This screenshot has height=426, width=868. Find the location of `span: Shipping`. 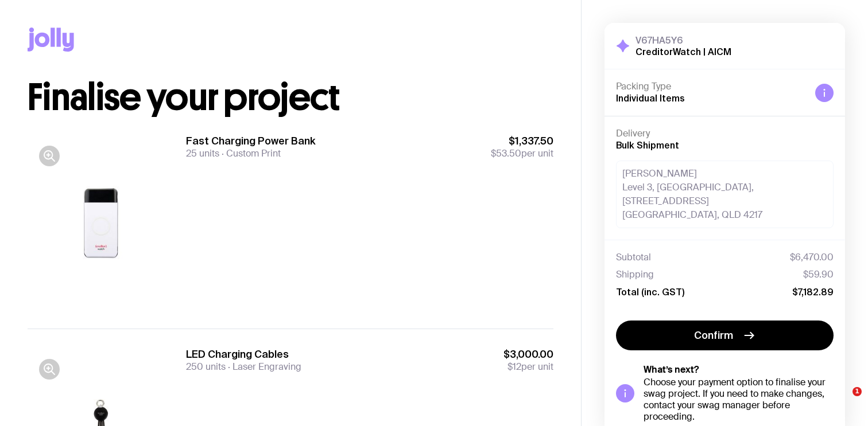

span: Shipping is located at coordinates (635, 275).